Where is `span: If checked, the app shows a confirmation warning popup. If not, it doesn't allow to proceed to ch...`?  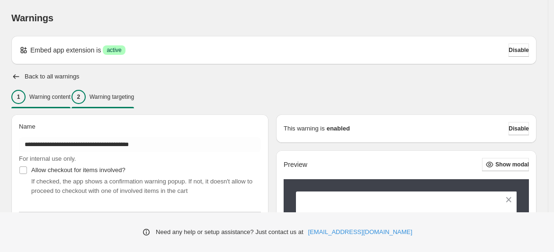
span: If checked, the app shows a confirmation warning popup. If not, it doesn't allow to proceed to ch... is located at coordinates (141, 186).